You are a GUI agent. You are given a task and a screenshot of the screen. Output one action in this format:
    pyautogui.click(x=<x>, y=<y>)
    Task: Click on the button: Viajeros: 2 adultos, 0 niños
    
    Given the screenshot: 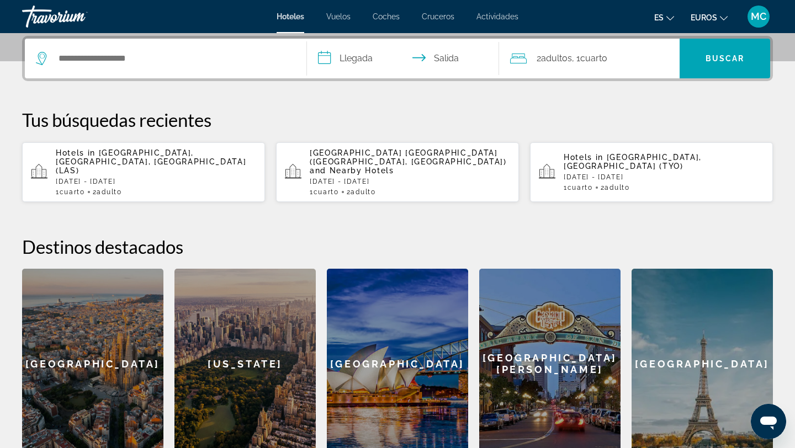 What is the action you would take?
    pyautogui.click(x=590, y=59)
    